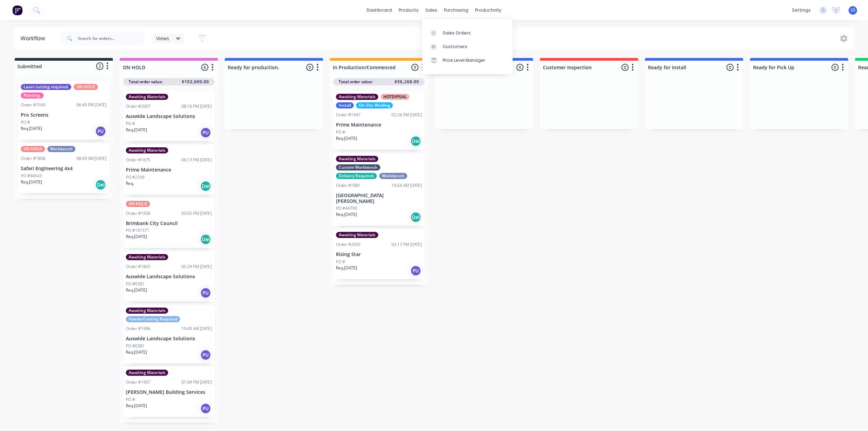 This screenshot has width=868, height=431. What do you see at coordinates (169, 170) in the screenshot?
I see `p: Prime Maintenance` at bounding box center [169, 170].